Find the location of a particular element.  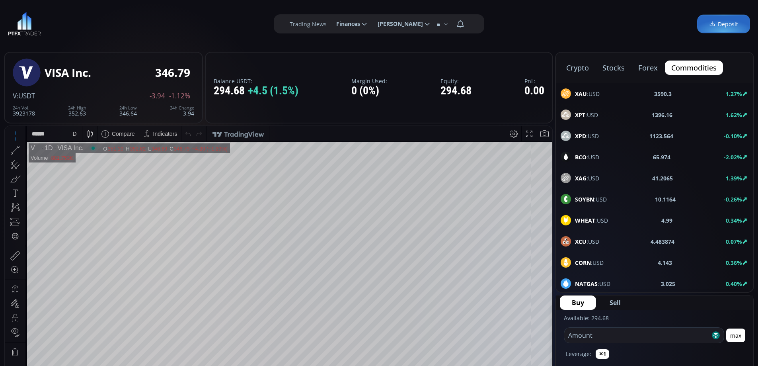

div: D is located at coordinates (70, 8).